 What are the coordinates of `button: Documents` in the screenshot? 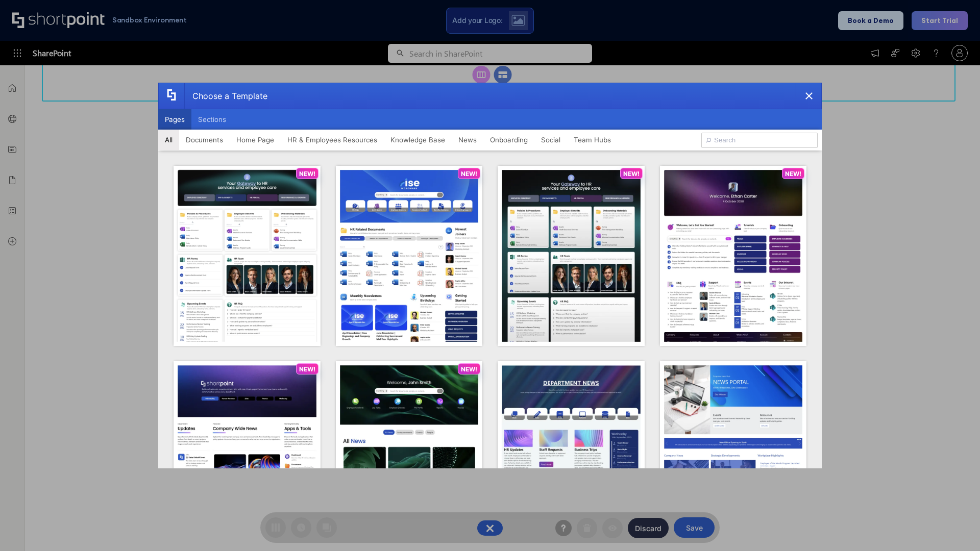 It's located at (204, 140).